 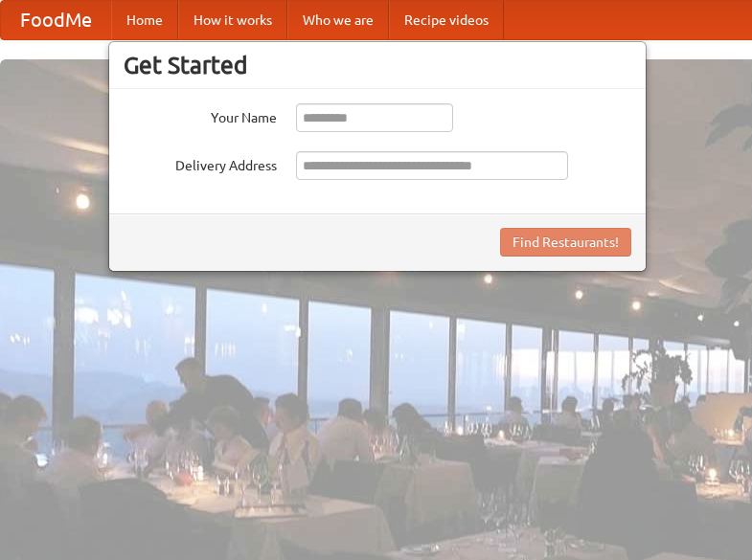 I want to click on a: FoodMe, so click(x=56, y=20).